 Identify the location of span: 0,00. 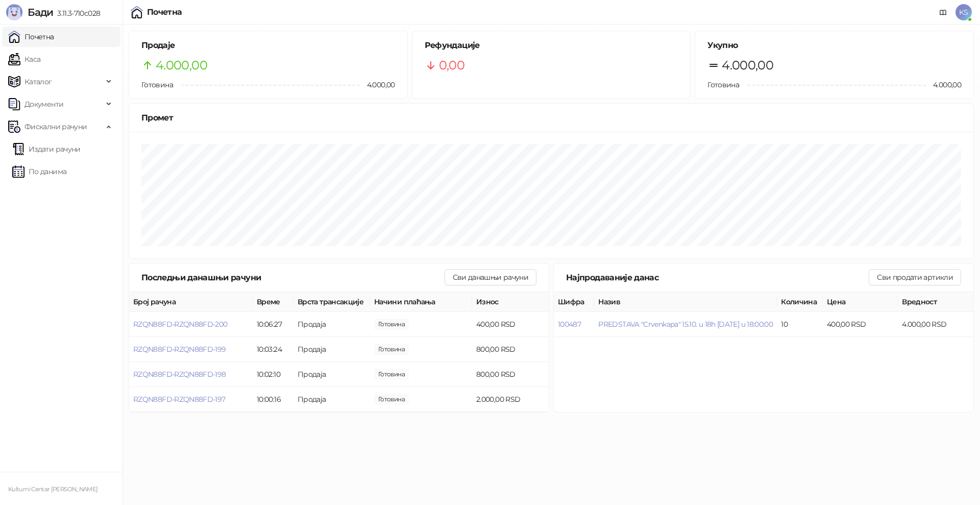
(452, 65).